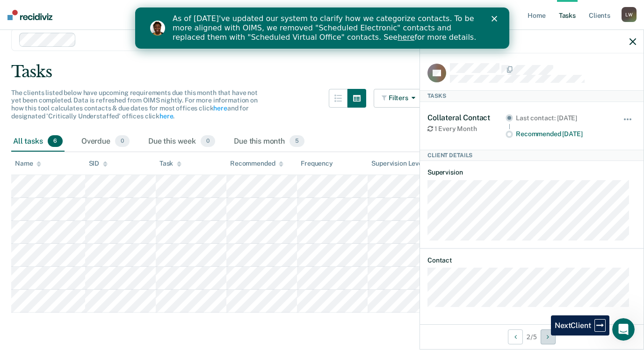 This screenshot has width=644, height=350. What do you see at coordinates (629, 15) in the screenshot?
I see `div: L W` at bounding box center [629, 15].